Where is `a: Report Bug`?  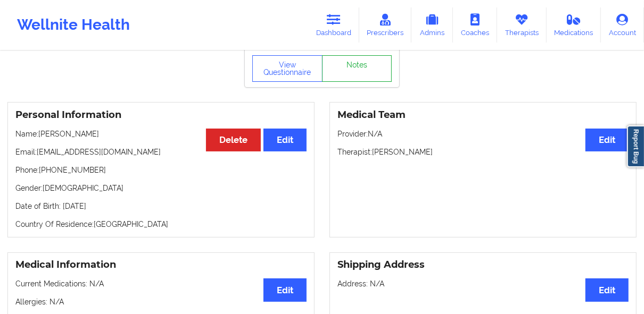 a: Report Bug is located at coordinates (635, 146).